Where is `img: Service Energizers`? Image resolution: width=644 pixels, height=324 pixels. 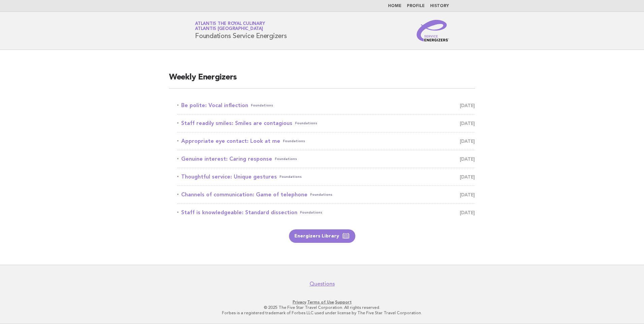 img: Service Energizers is located at coordinates (433, 30).